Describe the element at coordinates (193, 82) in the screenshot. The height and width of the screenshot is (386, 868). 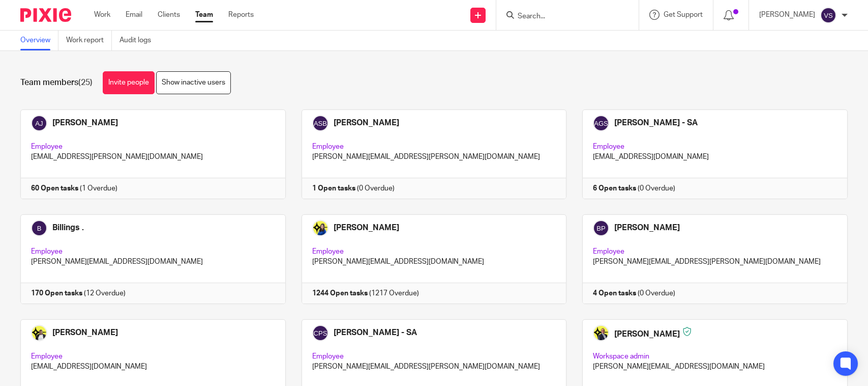
I see `a: Show inactive users` at that location.